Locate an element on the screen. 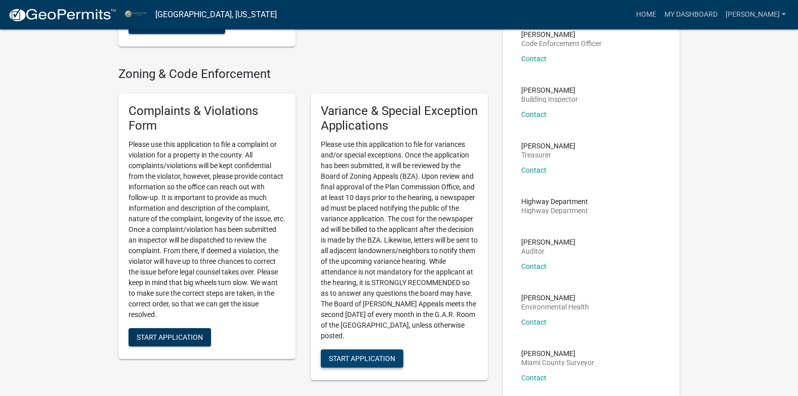 This screenshot has height=396, width=798. p: Treasurer is located at coordinates (548, 155).